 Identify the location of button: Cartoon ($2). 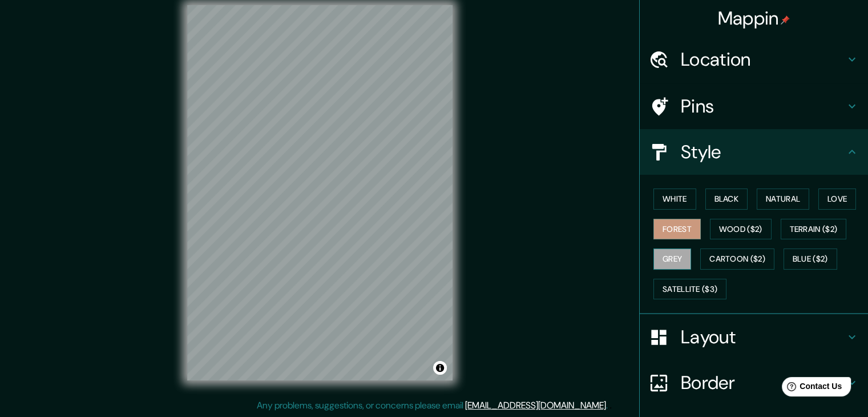
(737, 258).